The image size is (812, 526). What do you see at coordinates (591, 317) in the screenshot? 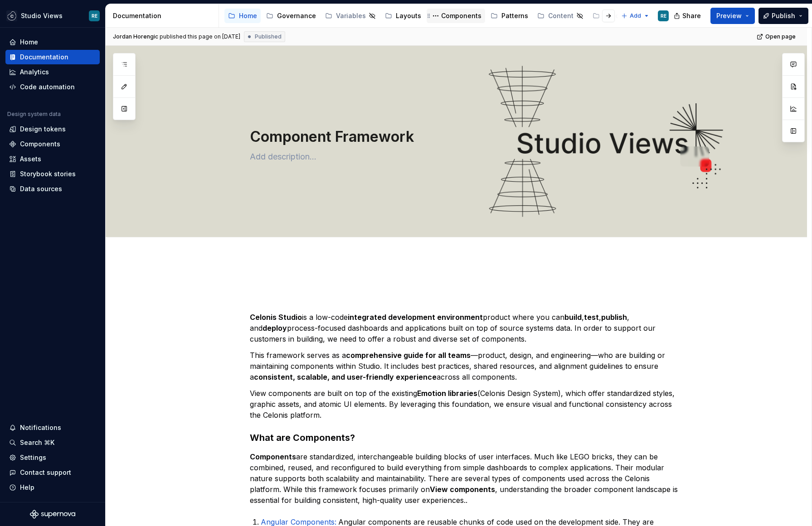
I see `strong: test` at bounding box center [591, 317].